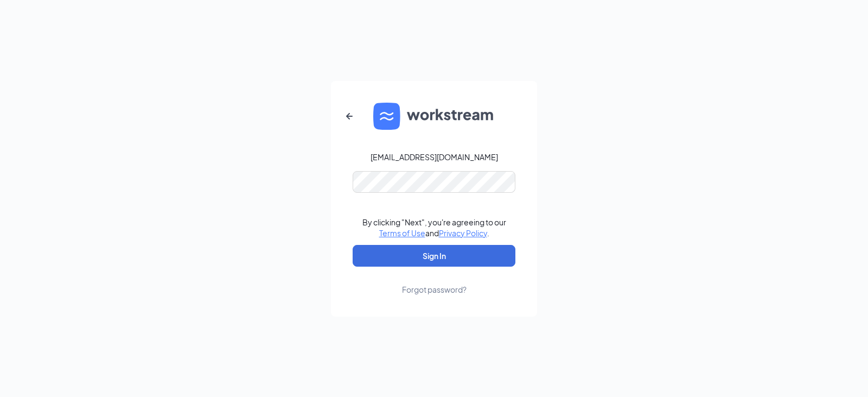  Describe the element at coordinates (434, 289) in the screenshot. I see `div: Forgot password?` at that location.